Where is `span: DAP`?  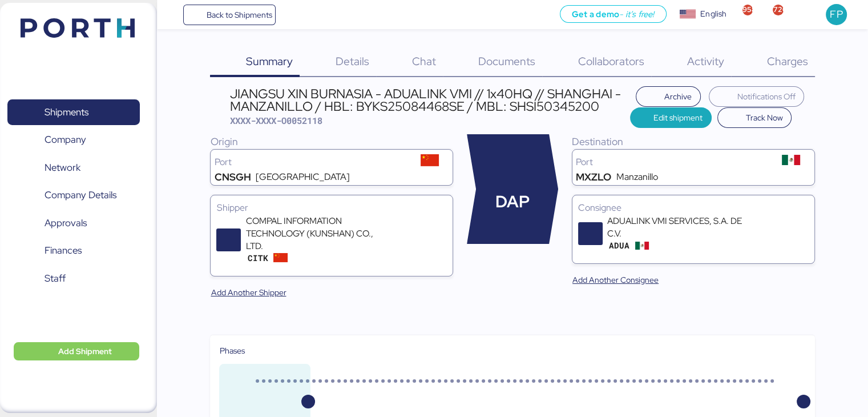
span: DAP is located at coordinates (513, 202).